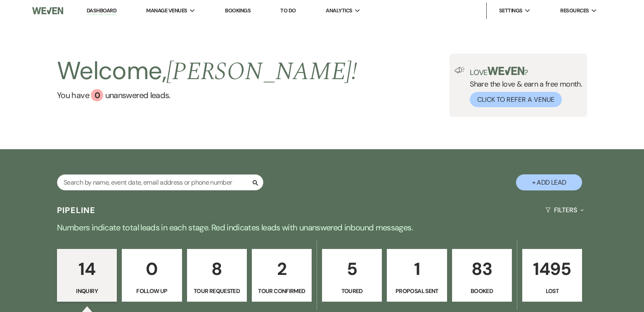 This screenshot has width=644, height=312. What do you see at coordinates (217, 291) in the screenshot?
I see `p: Tour Requested` at bounding box center [217, 291].